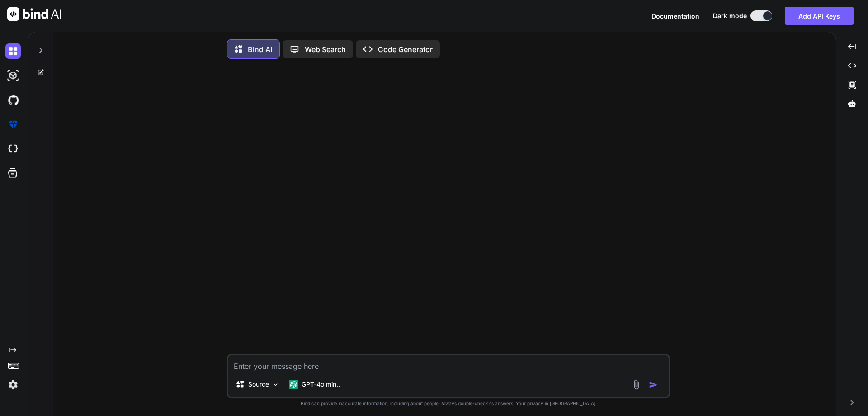 The image size is (868, 416). Describe the element at coordinates (676, 16) in the screenshot. I see `button: Documentation` at that location.